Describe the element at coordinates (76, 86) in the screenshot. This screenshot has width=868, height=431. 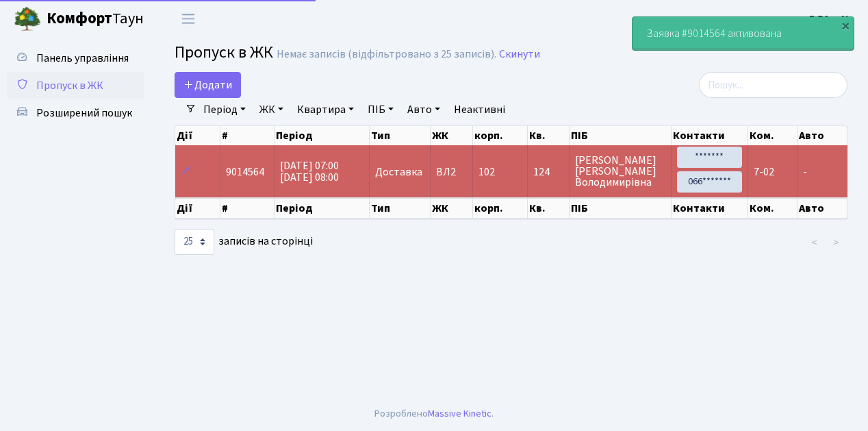
I see `a: Пропуск в ЖК` at that location.